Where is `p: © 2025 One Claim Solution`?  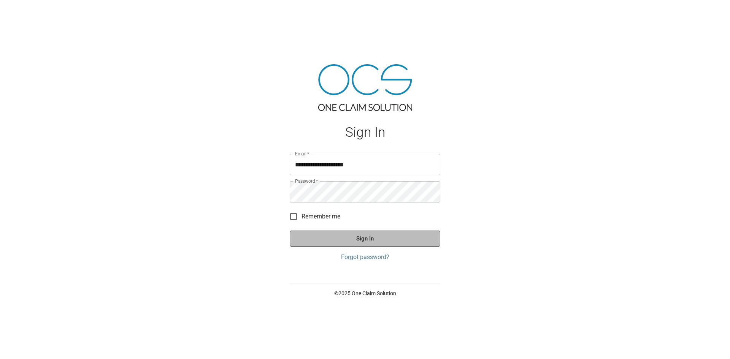 p: © 2025 One Claim Solution is located at coordinates (365, 294).